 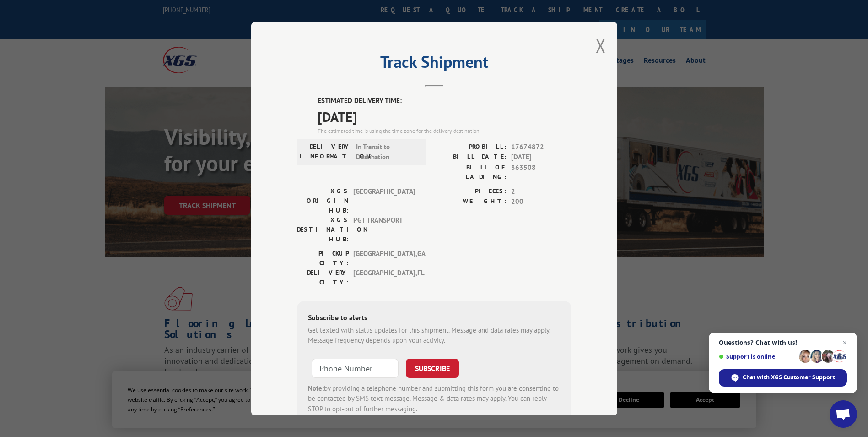 What do you see at coordinates (601, 46) in the screenshot?
I see `button: Close modal` at bounding box center [601, 46].